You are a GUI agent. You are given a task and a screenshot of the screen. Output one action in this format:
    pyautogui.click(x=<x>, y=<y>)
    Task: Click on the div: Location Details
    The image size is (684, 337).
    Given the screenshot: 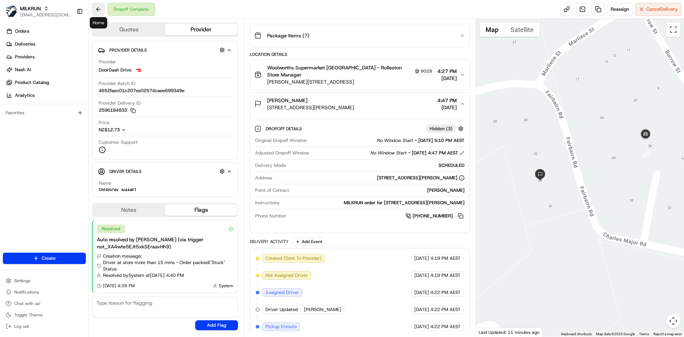 What is the action you would take?
    pyautogui.click(x=359, y=54)
    